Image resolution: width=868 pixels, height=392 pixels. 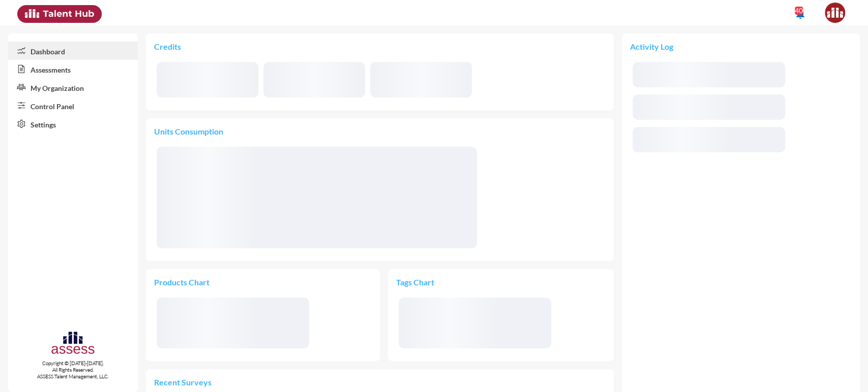 What do you see at coordinates (72, 124) in the screenshot?
I see `a: Settings` at bounding box center [72, 124].